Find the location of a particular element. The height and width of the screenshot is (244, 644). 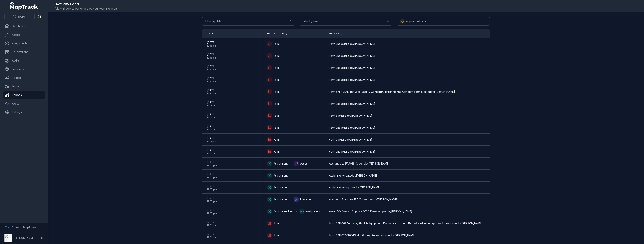

time: 9/10/2025, 12:58:16 PM is located at coordinates (212, 44).